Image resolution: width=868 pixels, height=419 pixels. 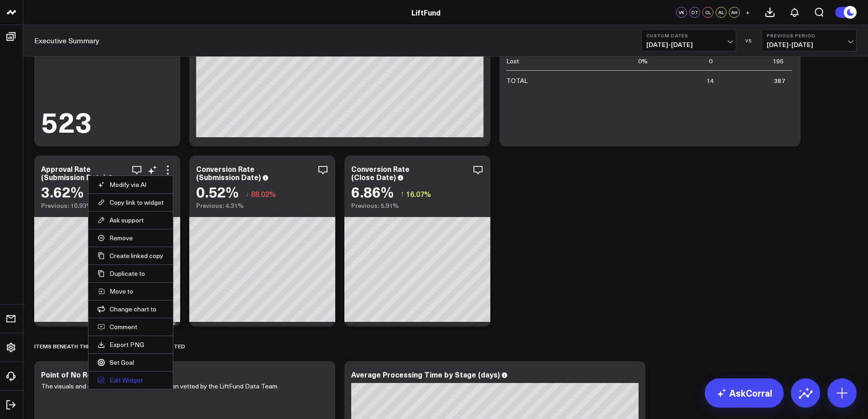 What do you see at coordinates (418, 193) in the screenshot?
I see `span: 16.07%` at bounding box center [418, 193].